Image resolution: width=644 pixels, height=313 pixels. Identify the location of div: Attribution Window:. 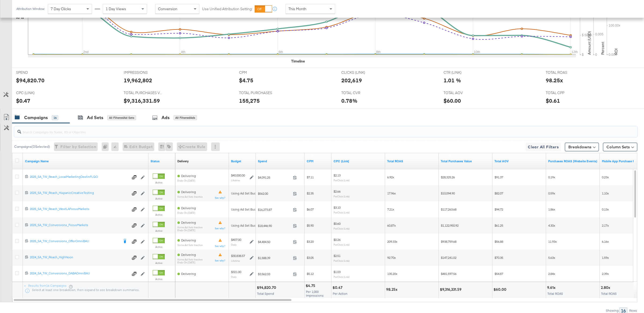
(31, 9).